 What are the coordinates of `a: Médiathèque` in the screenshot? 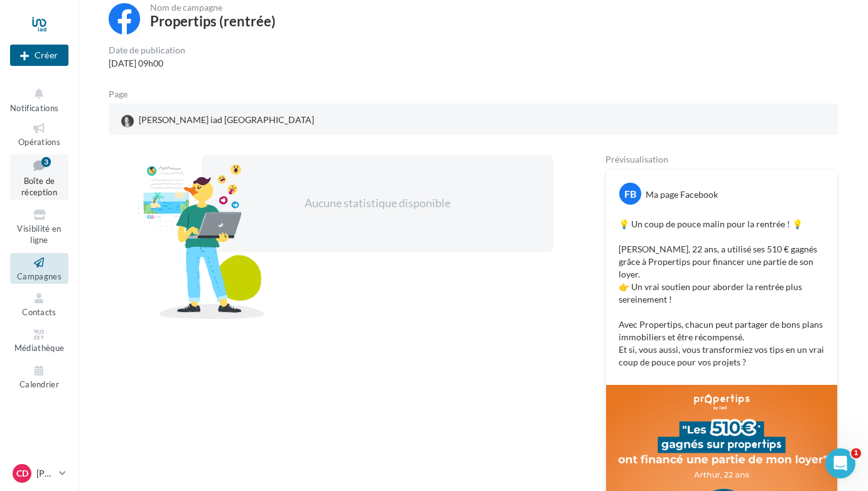 It's located at (39, 340).